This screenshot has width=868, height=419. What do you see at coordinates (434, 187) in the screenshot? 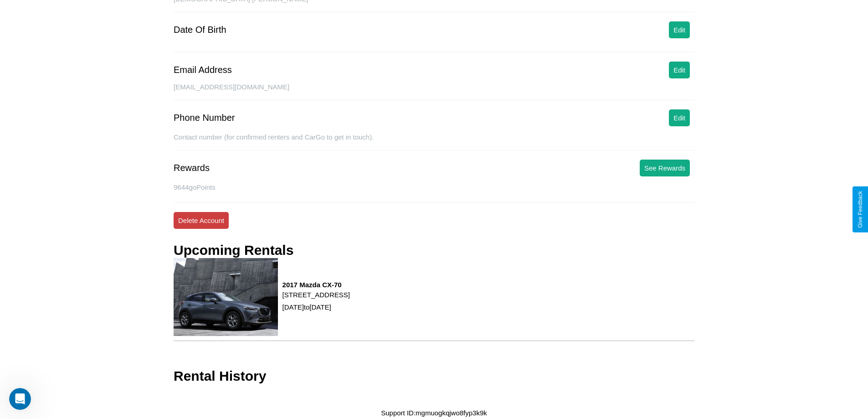
I see `p: 9644 goPoints` at bounding box center [434, 187].